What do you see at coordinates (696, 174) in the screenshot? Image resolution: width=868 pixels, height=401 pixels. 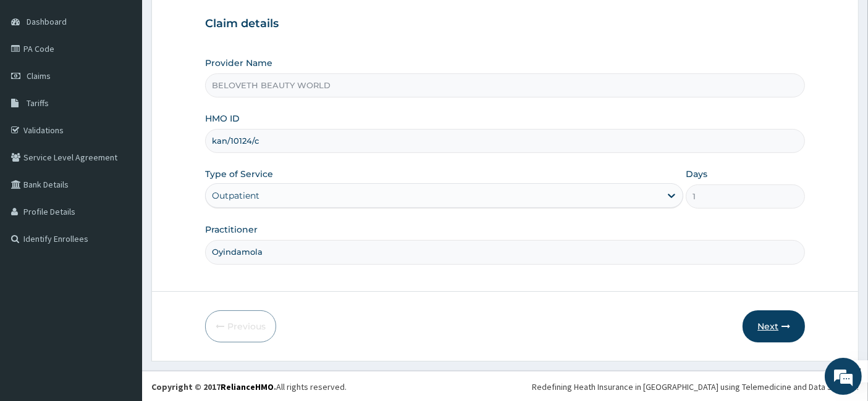 I see `label: Days` at bounding box center [696, 174].